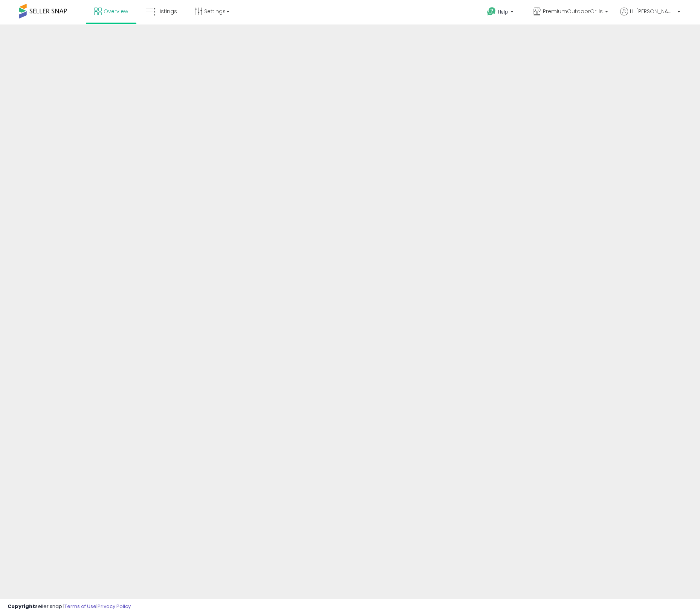  Describe the element at coordinates (167, 11) in the screenshot. I see `span: Listings` at that location.